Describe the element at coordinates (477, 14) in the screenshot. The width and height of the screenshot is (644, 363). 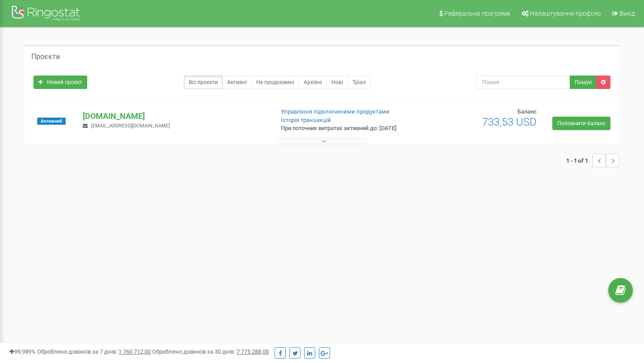
I see `span: Реферальна програма` at that location.